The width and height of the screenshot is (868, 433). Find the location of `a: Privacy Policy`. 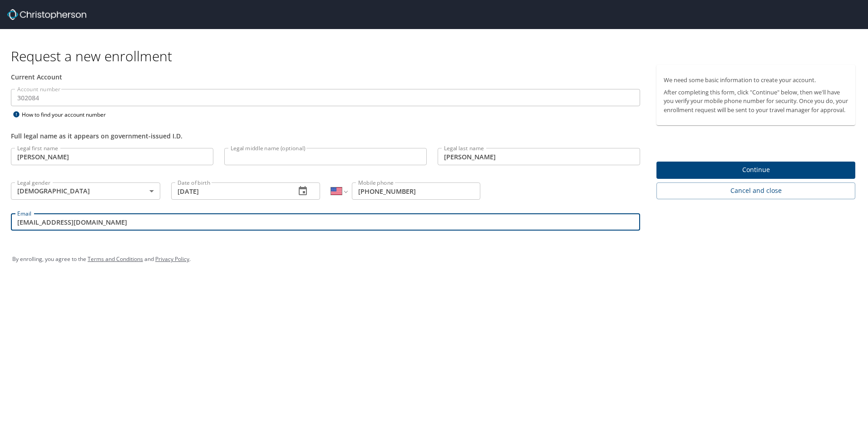

a: Privacy Policy is located at coordinates (172, 259).